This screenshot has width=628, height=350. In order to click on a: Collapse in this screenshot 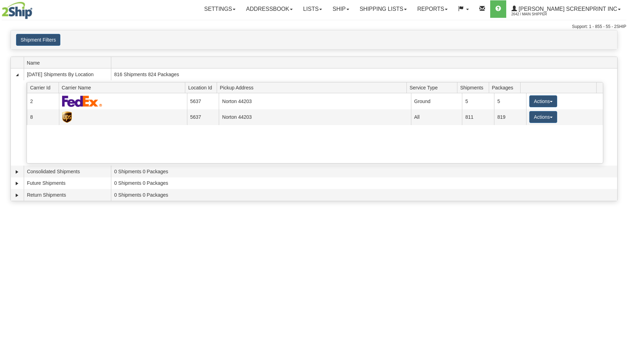, I will do `click(17, 75)`.